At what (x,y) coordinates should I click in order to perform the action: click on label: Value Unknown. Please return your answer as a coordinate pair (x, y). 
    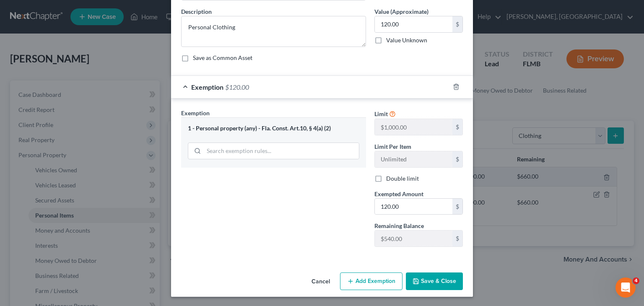
    Looking at the image, I should click on (407, 40).